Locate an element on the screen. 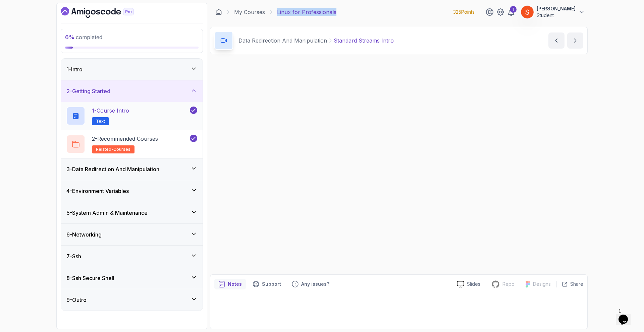  a: Slides is located at coordinates (468, 284).